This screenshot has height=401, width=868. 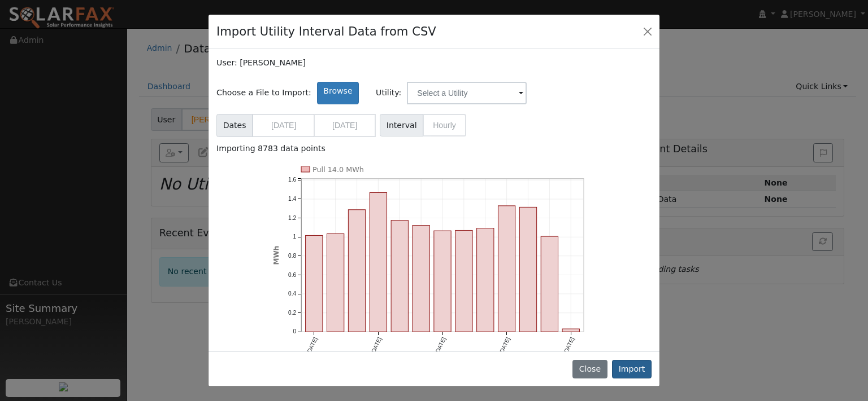 What do you see at coordinates (264, 93) in the screenshot?
I see `span: Choose a File to Import:` at bounding box center [264, 93].